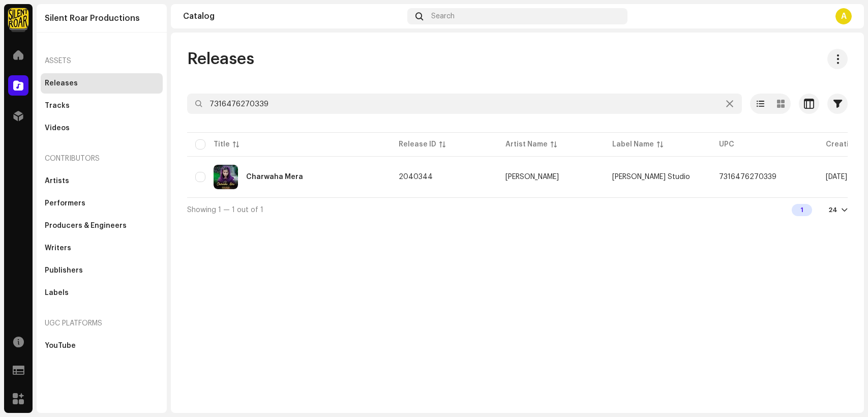  I want to click on re-m-nav-item: Writers, so click(102, 248).